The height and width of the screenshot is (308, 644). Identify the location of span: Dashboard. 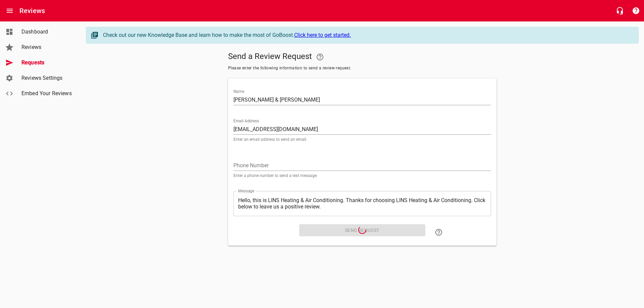
(47, 32).